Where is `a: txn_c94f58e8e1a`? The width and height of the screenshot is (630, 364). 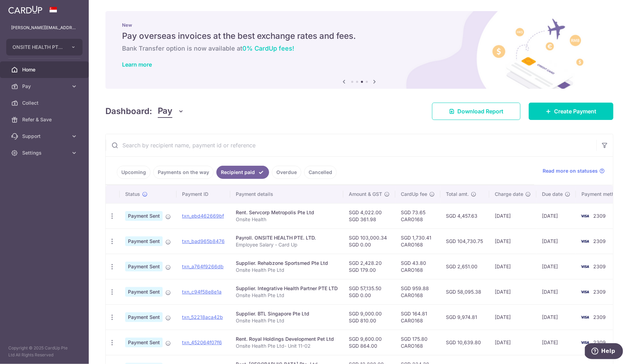
a: txn_c94f58e8e1a is located at coordinates (202, 292).